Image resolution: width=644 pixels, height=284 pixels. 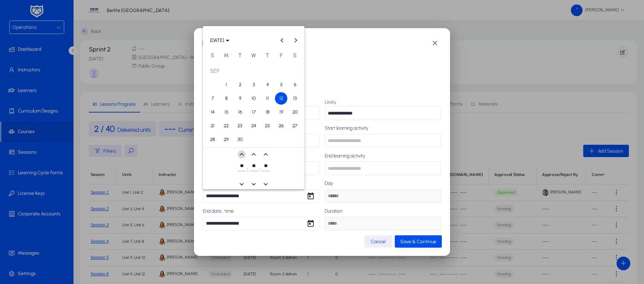 What do you see at coordinates (240, 140) in the screenshot?
I see `span: 30` at bounding box center [240, 140].